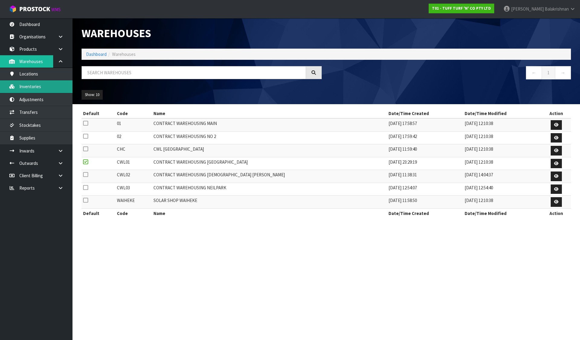 This screenshot has width=580, height=340. I want to click on small: WMS, so click(56, 9).